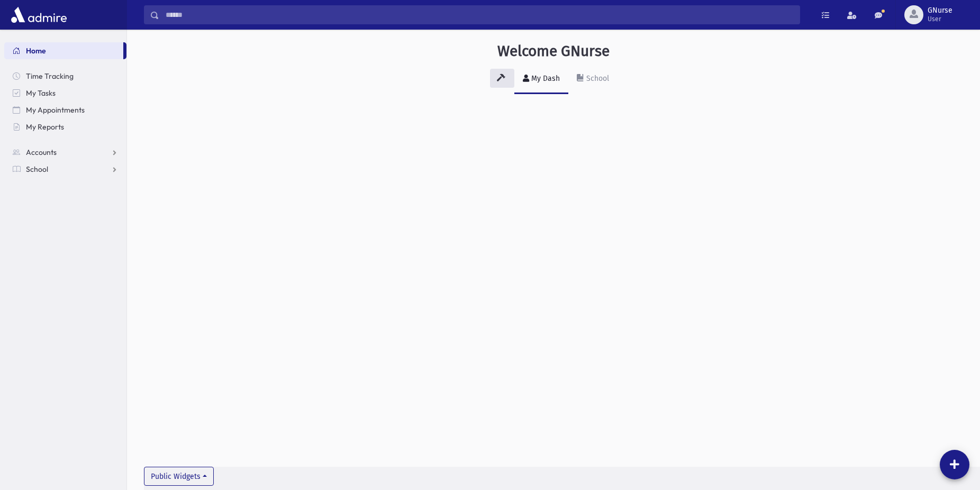  I want to click on a: My Dash, so click(541, 80).